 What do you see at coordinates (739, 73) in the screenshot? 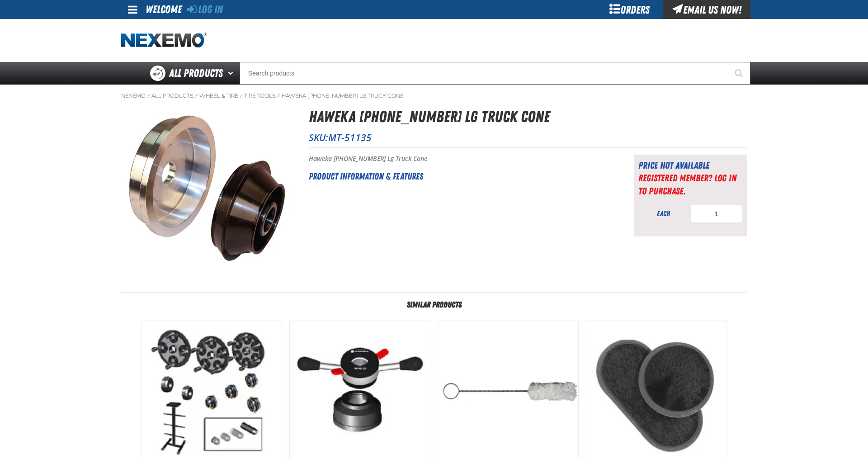
I see `button: Start Searching` at bounding box center [739, 73].